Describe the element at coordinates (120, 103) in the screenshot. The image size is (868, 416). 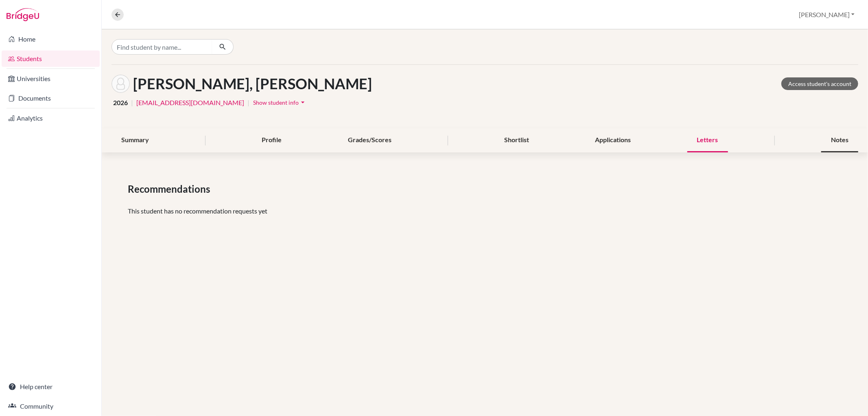
I see `span: 2026` at that location.